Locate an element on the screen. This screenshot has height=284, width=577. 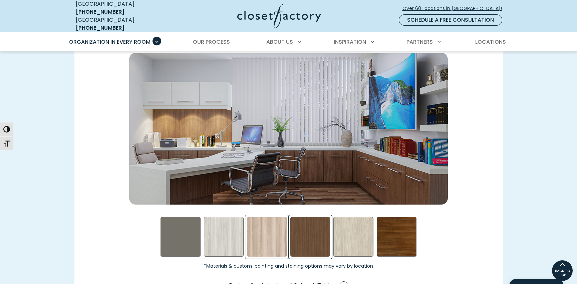
div: First Dance Swatch is located at coordinates (224, 237).